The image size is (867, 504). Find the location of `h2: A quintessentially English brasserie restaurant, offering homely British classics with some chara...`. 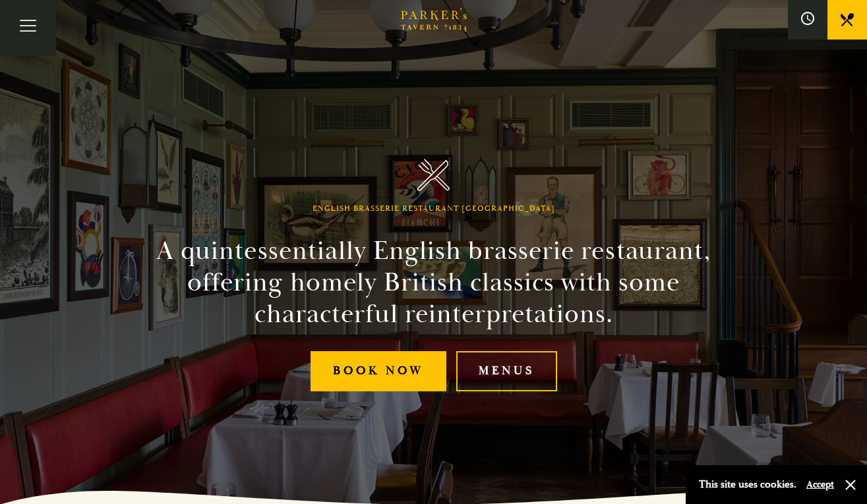

h2: A quintessentially English brasserie restaurant, offering homely British classics with some chara... is located at coordinates (434, 283).